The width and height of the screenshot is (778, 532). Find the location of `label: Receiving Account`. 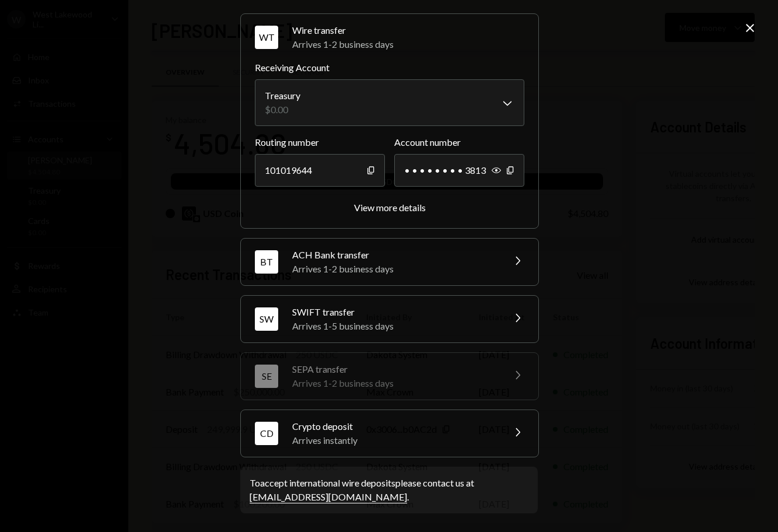

label: Receiving Account is located at coordinates (389, 68).